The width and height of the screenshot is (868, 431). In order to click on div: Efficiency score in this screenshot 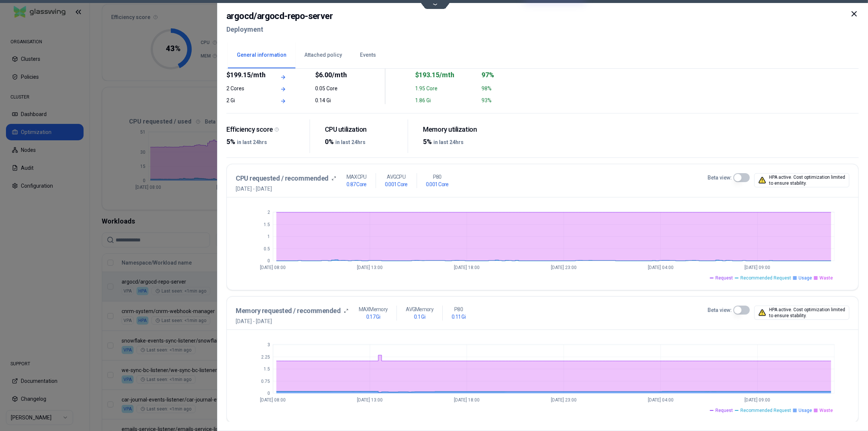, I will do `click(265, 129)`.